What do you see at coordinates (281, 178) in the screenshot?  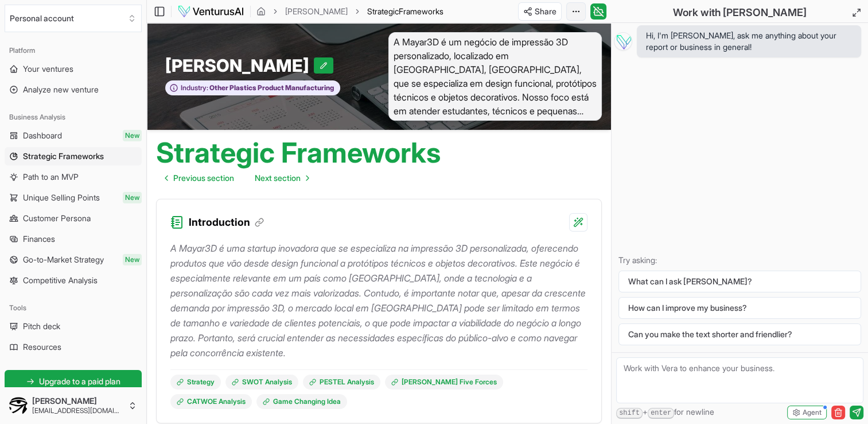 I see `a: Go to next page` at bounding box center [281, 178].